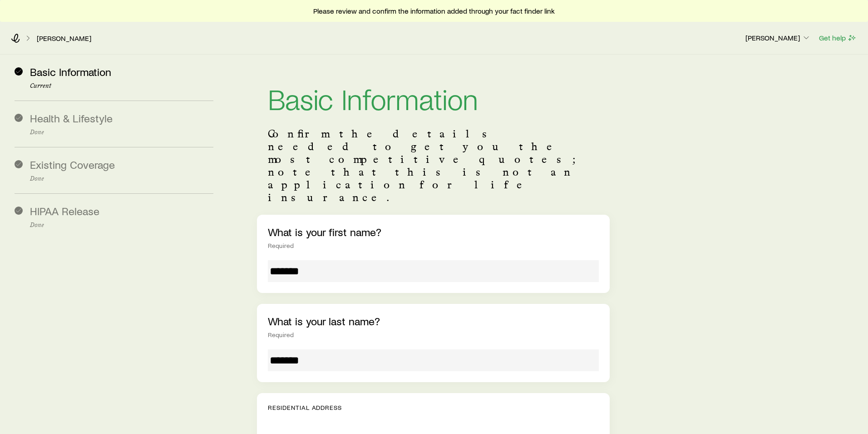 This screenshot has height=434, width=868. Describe the element at coordinates (71, 117) in the screenshot. I see `span: Health & Lifestyle` at that location.